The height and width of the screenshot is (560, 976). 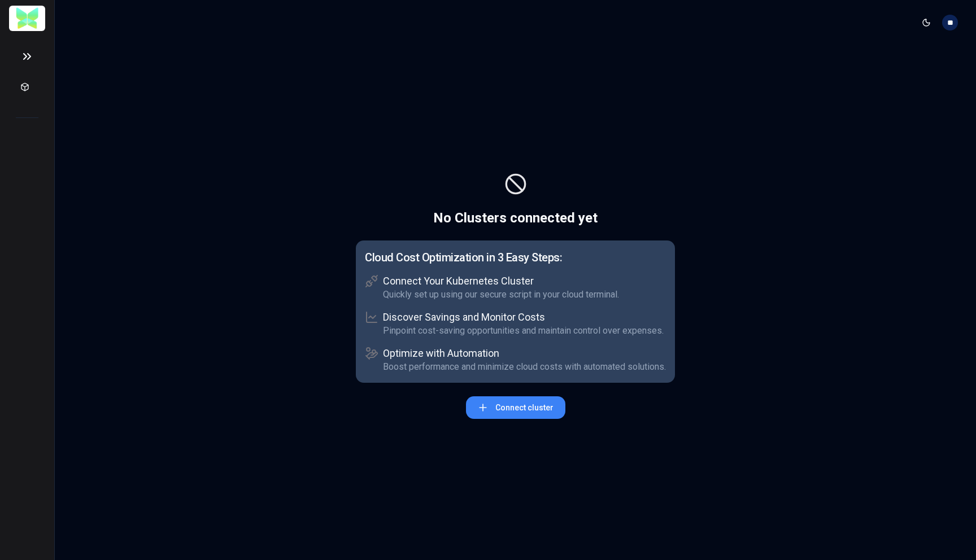 I want to click on p: Cloud Cost Optimization in 3 Easy Steps:, so click(x=515, y=257).